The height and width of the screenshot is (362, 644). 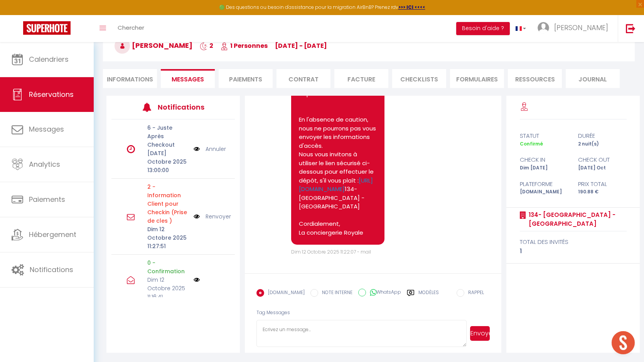 I want to click on span: 2, so click(x=206, y=45).